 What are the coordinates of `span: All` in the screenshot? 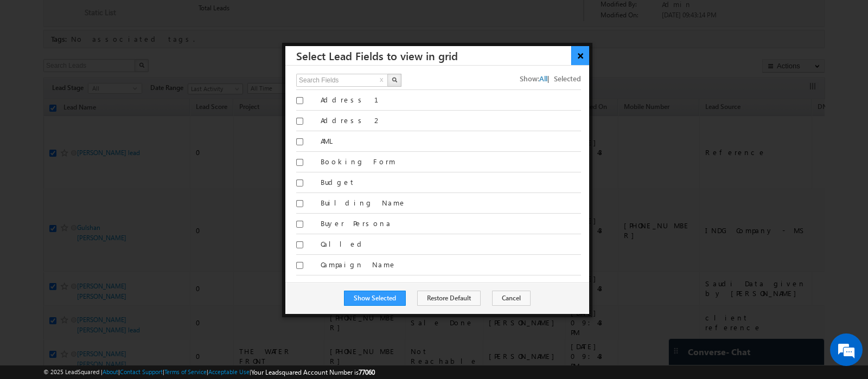 It's located at (543, 78).